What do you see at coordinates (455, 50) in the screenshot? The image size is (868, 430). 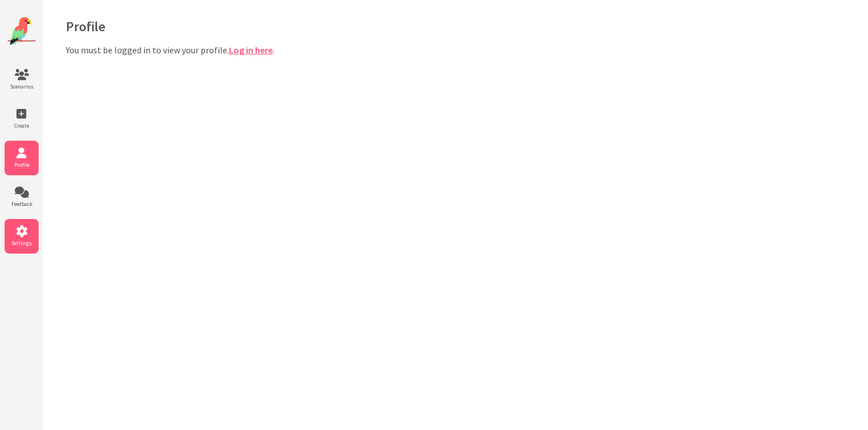 I see `p: You must be logged in to view your profile. .` at bounding box center [455, 50].